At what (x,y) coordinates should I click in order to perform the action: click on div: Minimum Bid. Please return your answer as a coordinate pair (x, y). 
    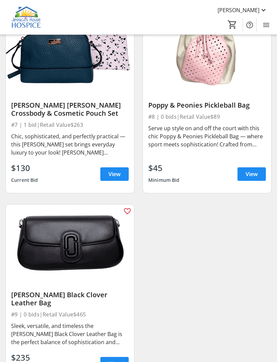
    Looking at the image, I should click on (164, 180).